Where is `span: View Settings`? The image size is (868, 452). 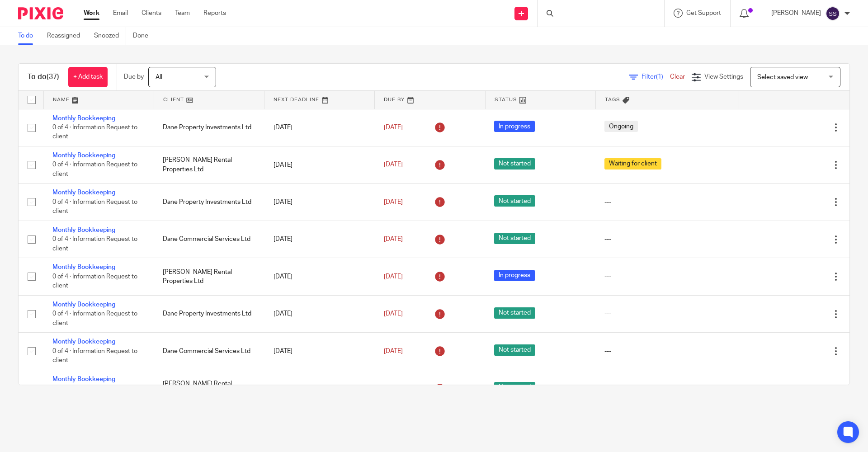
span: View Settings is located at coordinates (724, 77).